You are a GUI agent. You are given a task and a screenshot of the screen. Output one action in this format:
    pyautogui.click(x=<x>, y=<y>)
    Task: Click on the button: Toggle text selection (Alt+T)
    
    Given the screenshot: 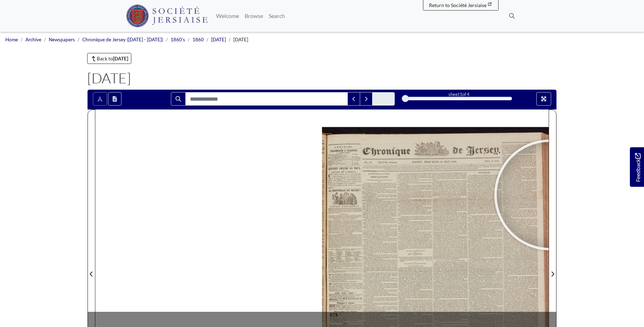 What is the action you would take?
    pyautogui.click(x=100, y=99)
    